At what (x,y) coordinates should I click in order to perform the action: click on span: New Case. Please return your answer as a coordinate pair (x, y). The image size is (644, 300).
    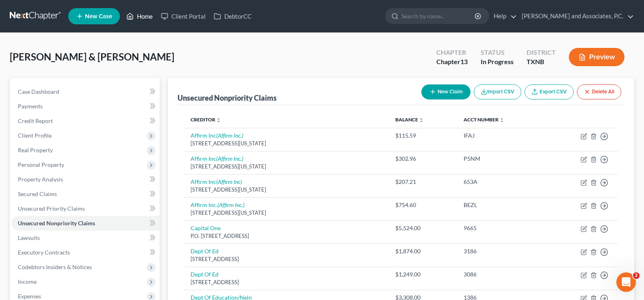
    Looking at the image, I should click on (99, 16).